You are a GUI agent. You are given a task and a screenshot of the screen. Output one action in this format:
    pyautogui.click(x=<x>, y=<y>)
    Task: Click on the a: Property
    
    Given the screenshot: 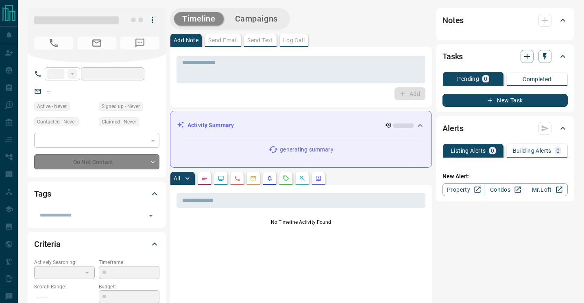 What is the action you would take?
    pyautogui.click(x=463, y=190)
    